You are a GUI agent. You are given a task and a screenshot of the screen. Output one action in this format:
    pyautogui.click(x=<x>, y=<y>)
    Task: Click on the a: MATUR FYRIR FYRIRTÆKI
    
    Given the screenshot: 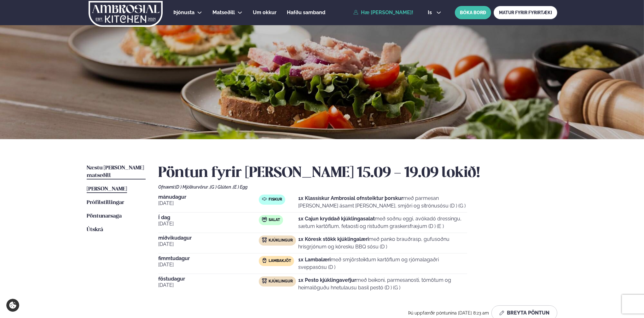 What is the action you would take?
    pyautogui.click(x=526, y=13)
    